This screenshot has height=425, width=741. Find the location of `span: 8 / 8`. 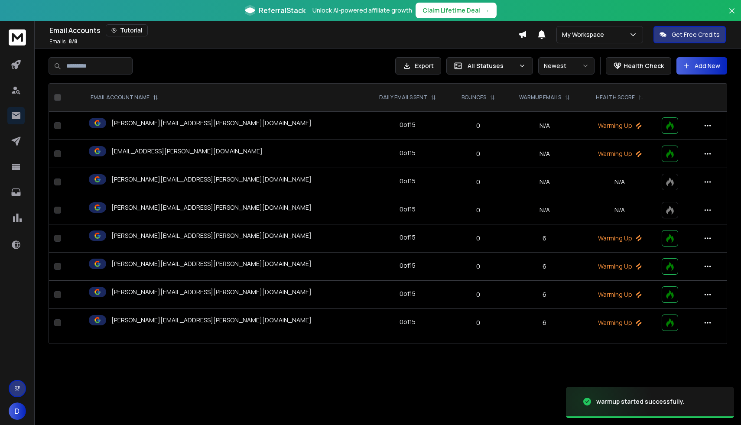

span: 8 / 8 is located at coordinates (73, 41).